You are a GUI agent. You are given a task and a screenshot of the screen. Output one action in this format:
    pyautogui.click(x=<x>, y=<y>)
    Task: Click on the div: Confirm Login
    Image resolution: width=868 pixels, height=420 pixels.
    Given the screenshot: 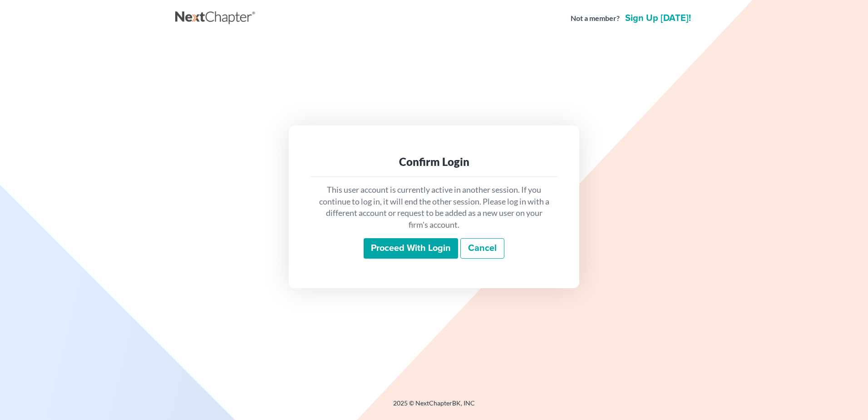 What is the action you would take?
    pyautogui.click(x=434, y=162)
    